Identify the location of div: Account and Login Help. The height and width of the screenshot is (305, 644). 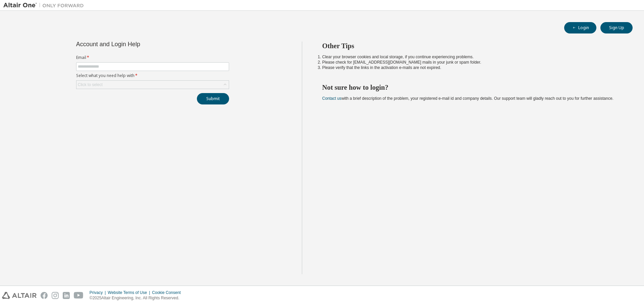
(137, 44).